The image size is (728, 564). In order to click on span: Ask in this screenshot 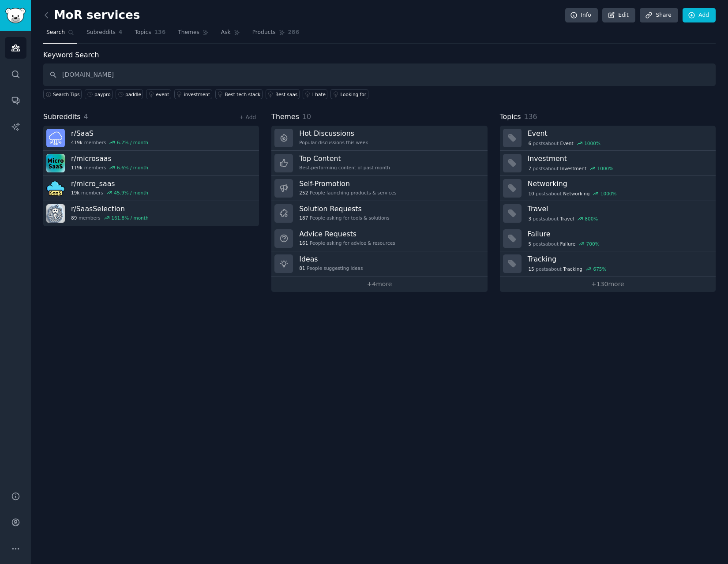, I will do `click(226, 32)`.